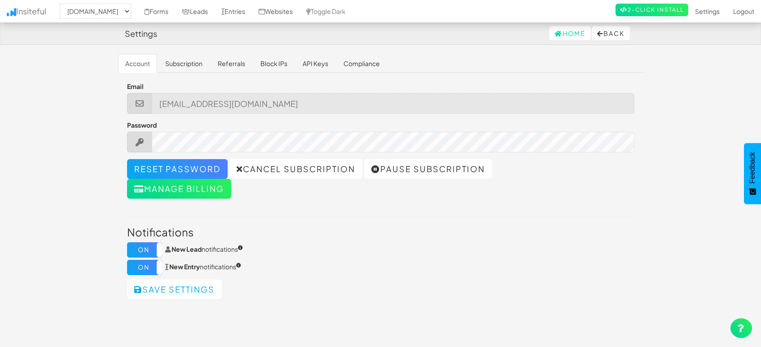 Image resolution: width=761 pixels, height=347 pixels. I want to click on a: Subscription, so click(184, 63).